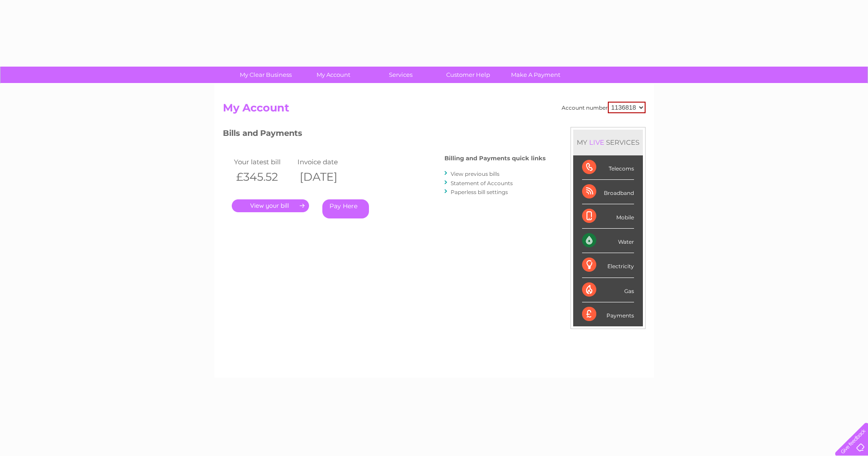 The width and height of the screenshot is (868, 456). What do you see at coordinates (266, 75) in the screenshot?
I see `a: My Clear Business` at bounding box center [266, 75].